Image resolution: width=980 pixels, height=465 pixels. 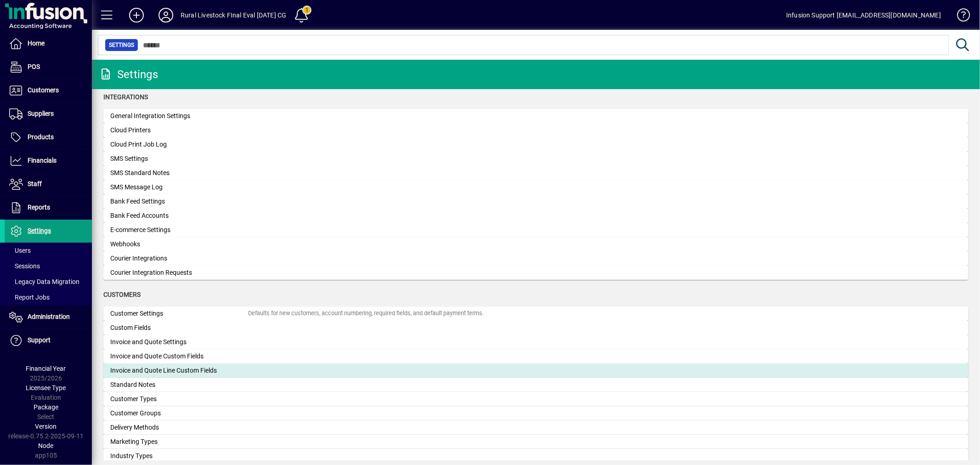 I want to click on span: Home, so click(x=36, y=43).